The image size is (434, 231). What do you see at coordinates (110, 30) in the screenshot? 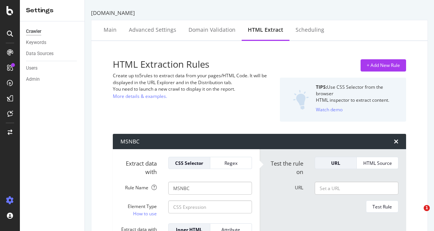
I see `div: Main` at bounding box center [110, 30].